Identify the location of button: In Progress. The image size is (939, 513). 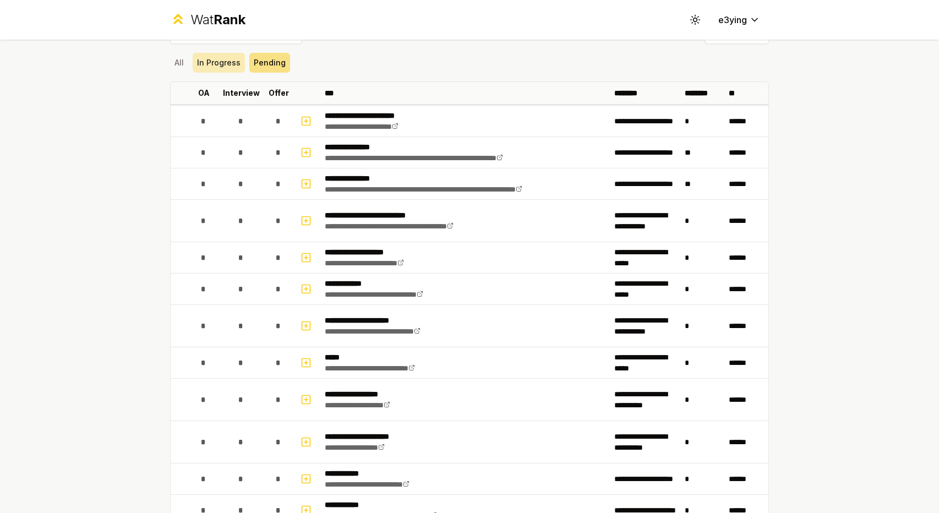
(218, 63).